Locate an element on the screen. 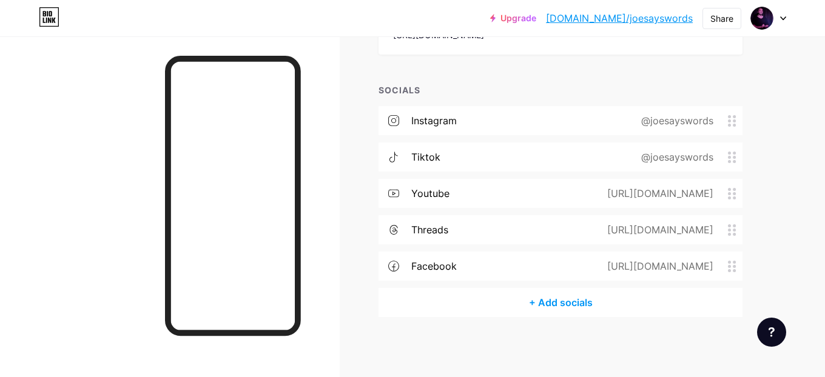 Image resolution: width=825 pixels, height=377 pixels. a: Upgrade is located at coordinates (513, 18).